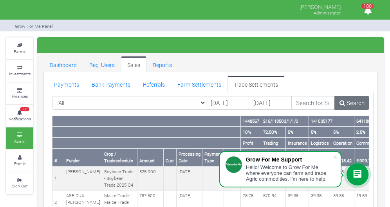 This screenshot has width=390, height=207. Describe the element at coordinates (369, 143) in the screenshot. I see `th: Commission` at that location.